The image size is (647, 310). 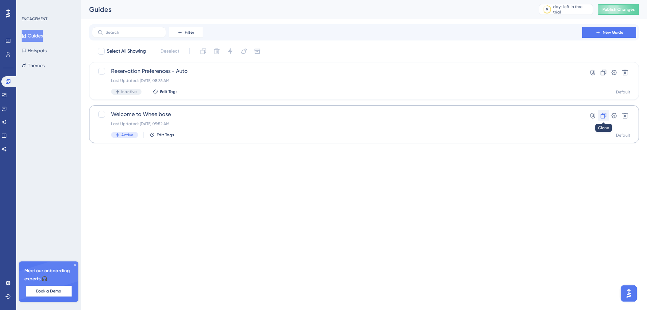 What do you see at coordinates (10, 10) in the screenshot?
I see `img: launcher-image-alternative-text` at bounding box center [10, 10].